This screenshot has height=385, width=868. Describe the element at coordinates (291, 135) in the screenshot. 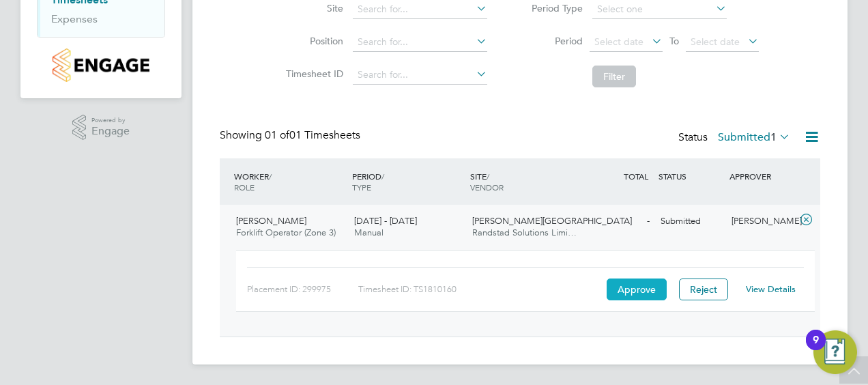

I see `div: Showing` at that location.